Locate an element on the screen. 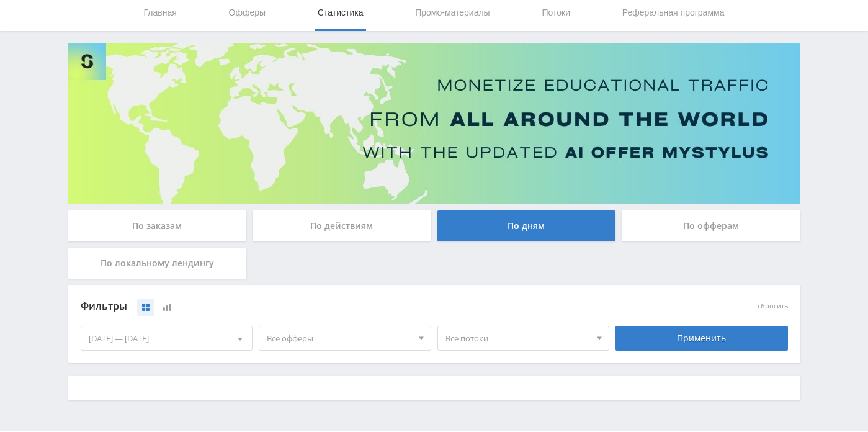 The image size is (868, 432). img: Banner is located at coordinates (434, 124).